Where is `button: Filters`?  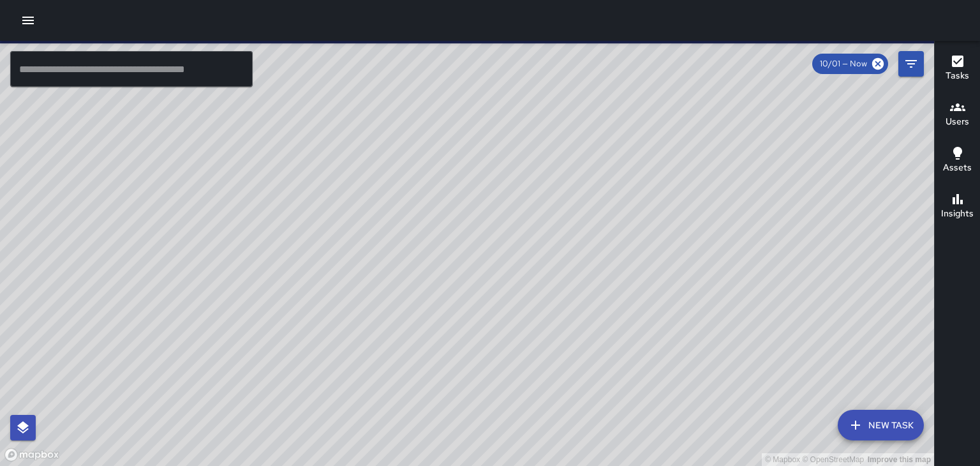
button: Filters is located at coordinates (911, 64).